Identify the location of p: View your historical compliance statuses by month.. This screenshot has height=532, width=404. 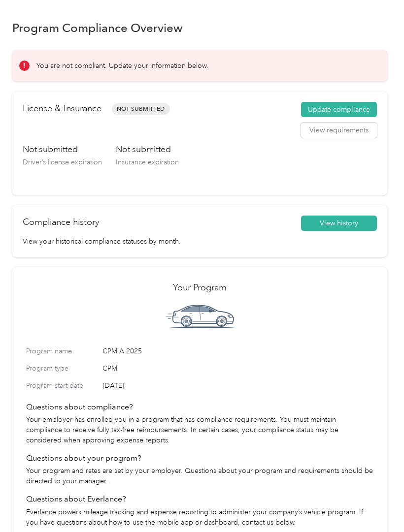
(200, 241).